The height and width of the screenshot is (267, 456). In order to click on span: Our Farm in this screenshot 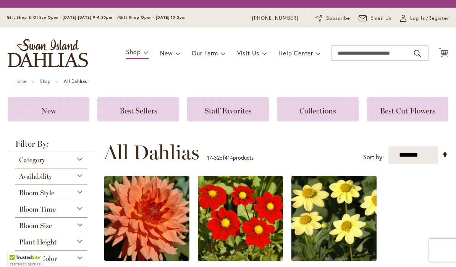, I will do `click(205, 53)`.